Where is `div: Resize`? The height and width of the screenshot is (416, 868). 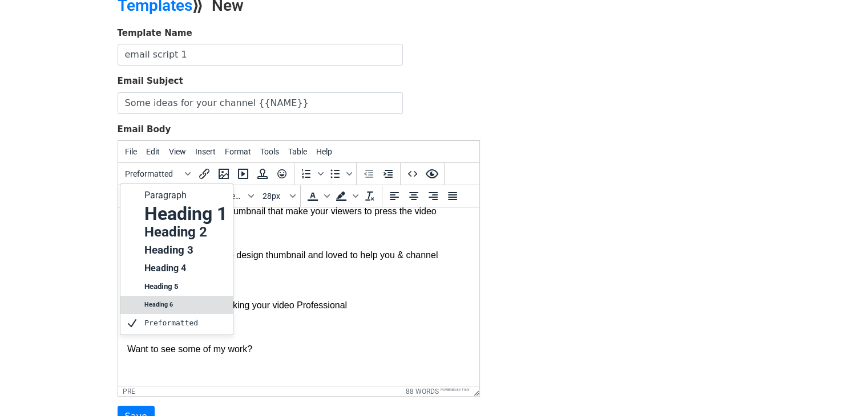
div: Resize is located at coordinates (474, 391).